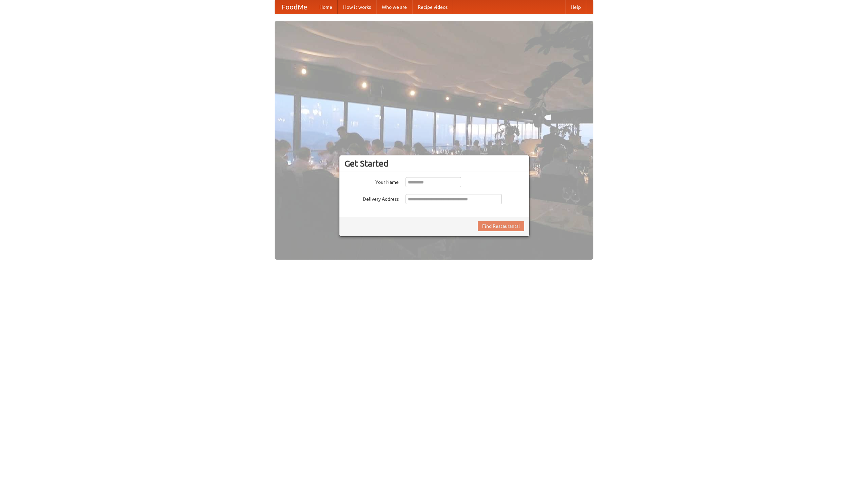 This screenshot has width=868, height=479. Describe the element at coordinates (433, 7) in the screenshot. I see `a: Recipe videos` at that location.